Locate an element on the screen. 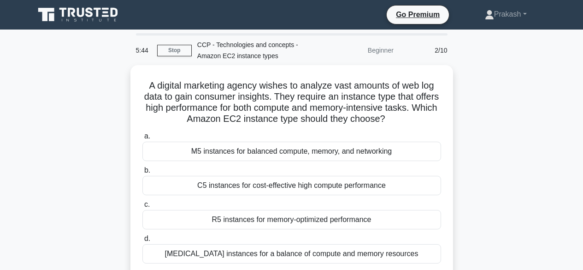 This screenshot has height=270, width=583. span: c. is located at coordinates (147, 204).